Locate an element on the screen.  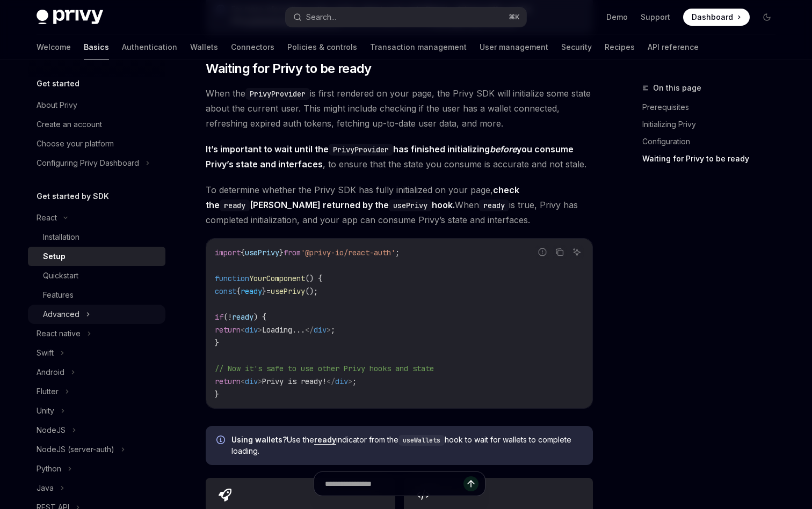
a: Policies & controls is located at coordinates (322, 47).